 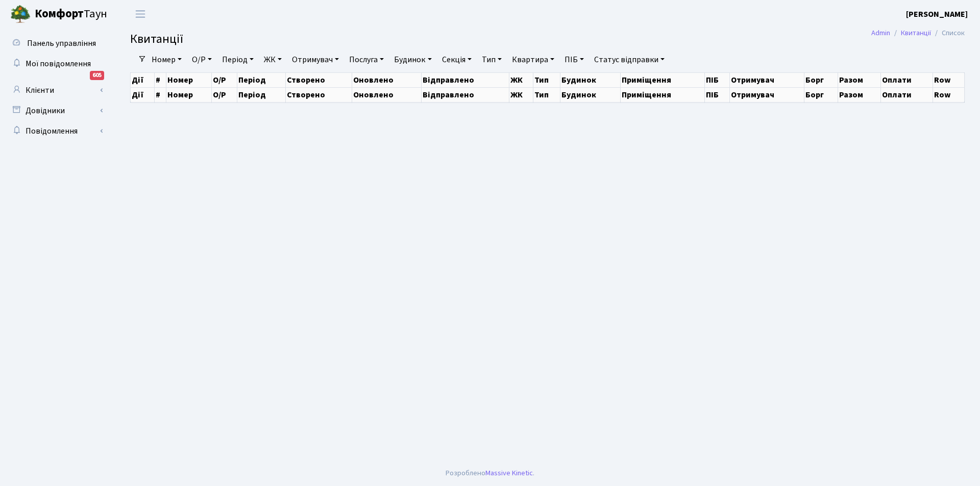 I want to click on li: Список, so click(x=948, y=33).